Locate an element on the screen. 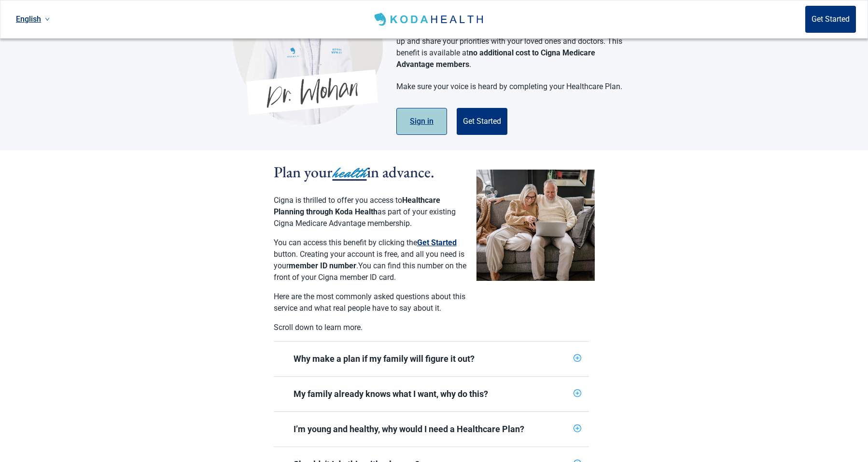 Image resolution: width=868 pixels, height=462 pixels. span: in advance. is located at coordinates (401, 172).